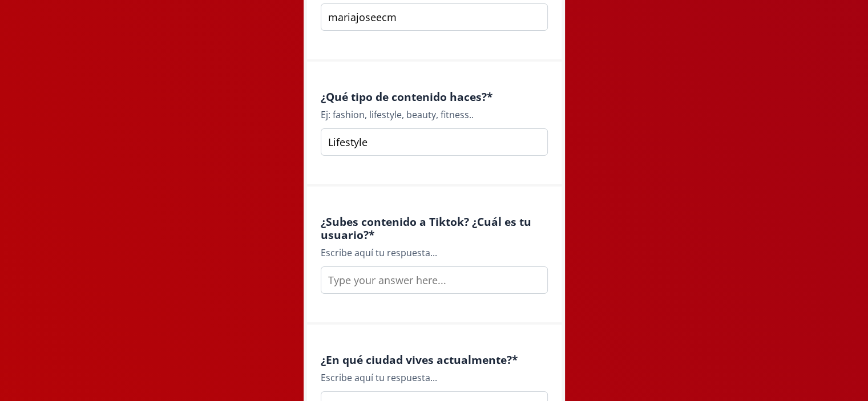 The image size is (868, 401). Describe the element at coordinates (434, 115) in the screenshot. I see `div: Ej: fashion, lifestyle, beauty, fitness..` at that location.